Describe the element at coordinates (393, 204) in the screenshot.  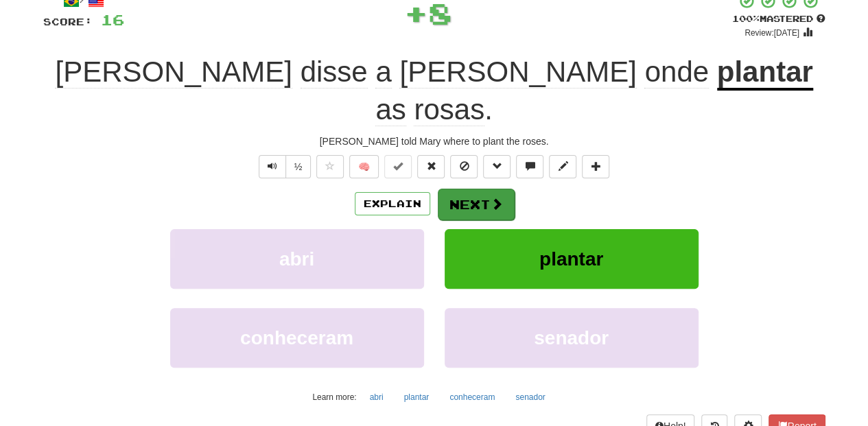
I see `button: Explain` at that location.